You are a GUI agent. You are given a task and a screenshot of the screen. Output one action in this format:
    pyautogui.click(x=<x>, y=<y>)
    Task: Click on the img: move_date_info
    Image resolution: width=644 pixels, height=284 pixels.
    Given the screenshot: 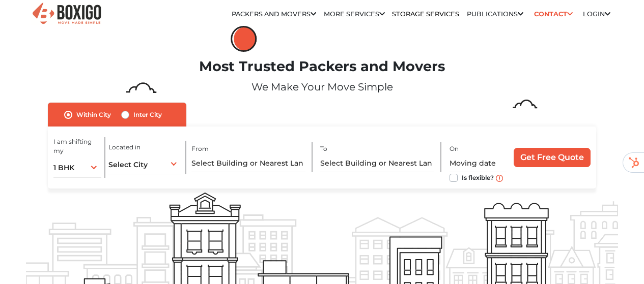 What is the action you would take?
    pyautogui.click(x=499, y=179)
    